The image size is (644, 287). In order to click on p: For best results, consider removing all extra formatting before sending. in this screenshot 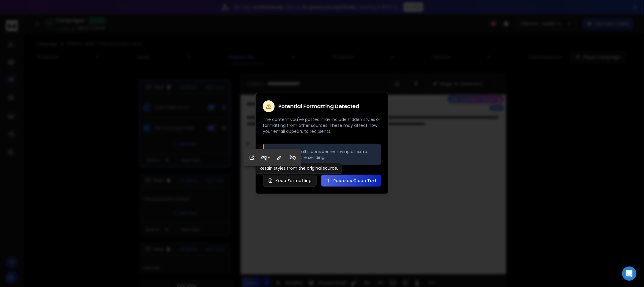, I will do `click(323, 154)`.